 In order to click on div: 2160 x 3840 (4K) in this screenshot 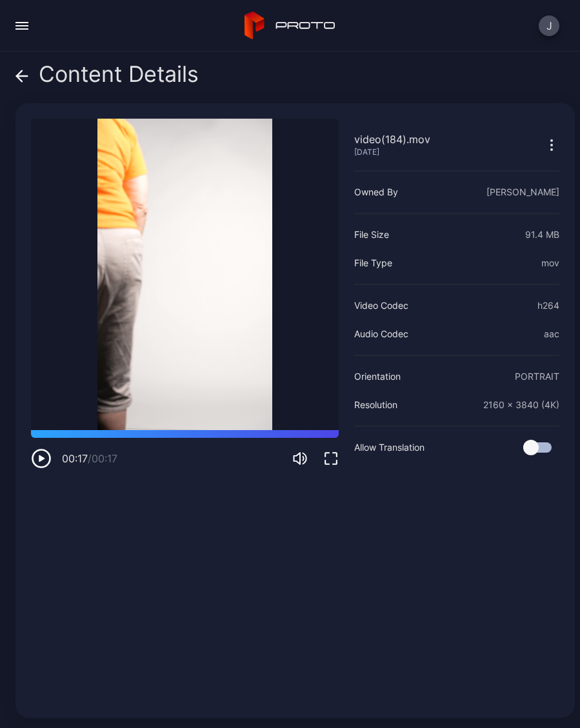, I will do `click(521, 405)`.